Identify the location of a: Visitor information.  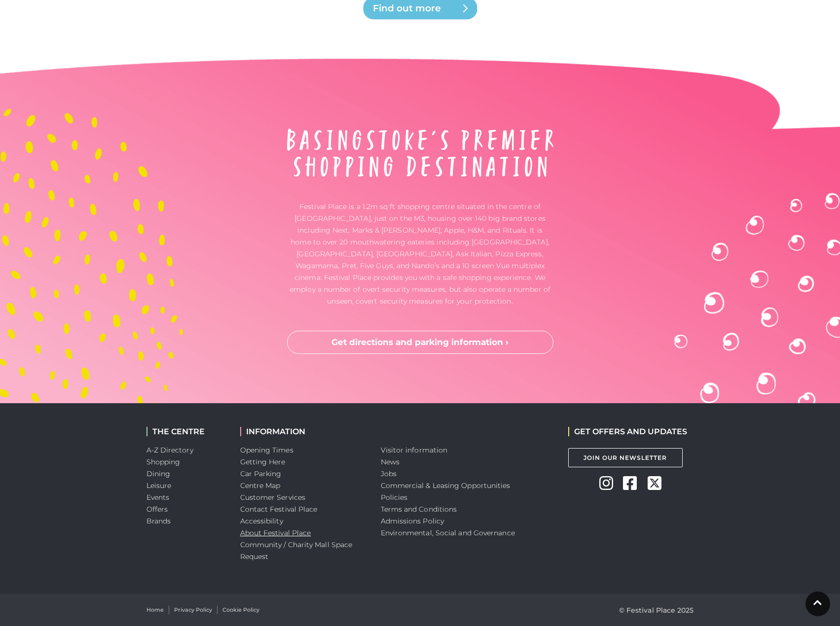
(414, 450).